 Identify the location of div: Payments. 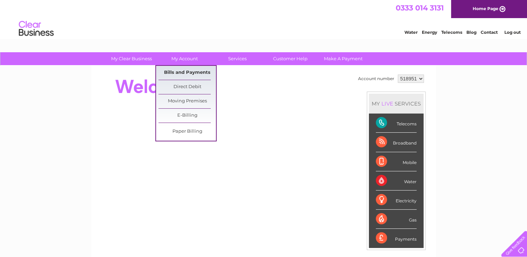
(396, 238).